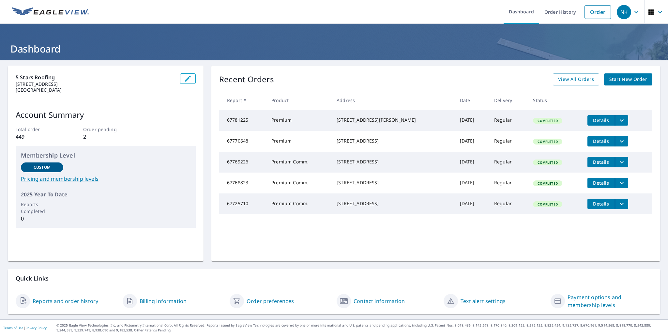 Image resolution: width=668 pixels, height=336 pixels. What do you see at coordinates (555, 100) in the screenshot?
I see `th: Status` at bounding box center [555, 100].